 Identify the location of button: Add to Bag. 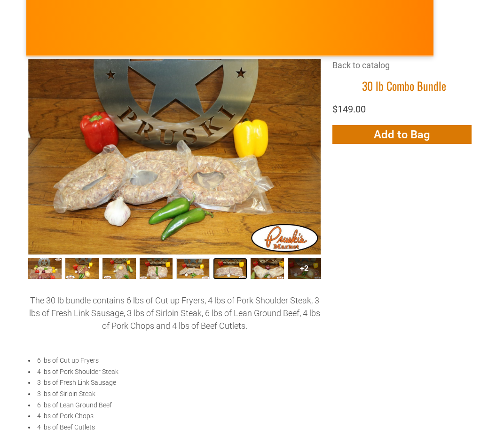
(402, 134).